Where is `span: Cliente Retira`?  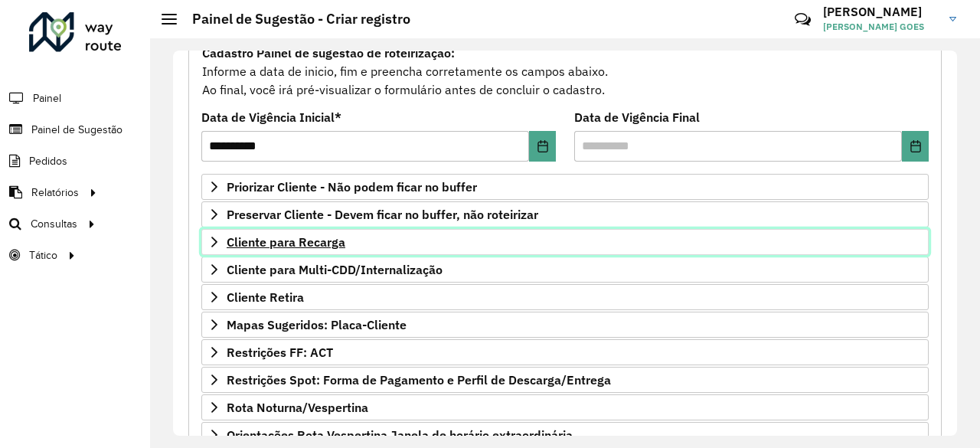
span: Cliente Retira is located at coordinates (265, 297).